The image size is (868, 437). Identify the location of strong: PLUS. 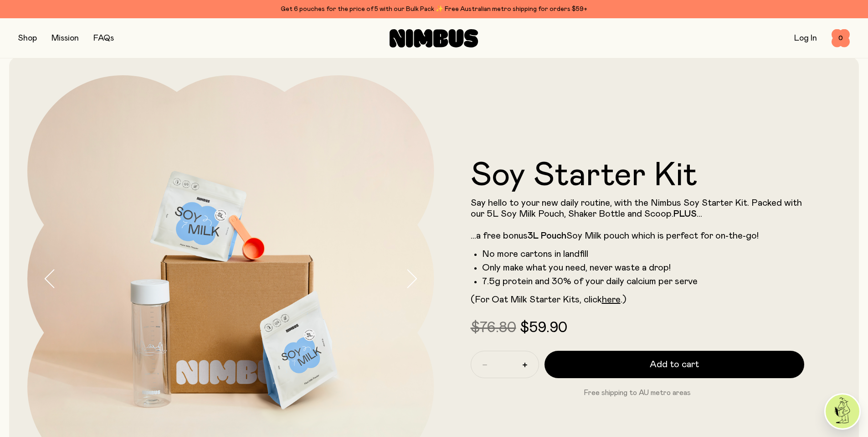
(685, 214).